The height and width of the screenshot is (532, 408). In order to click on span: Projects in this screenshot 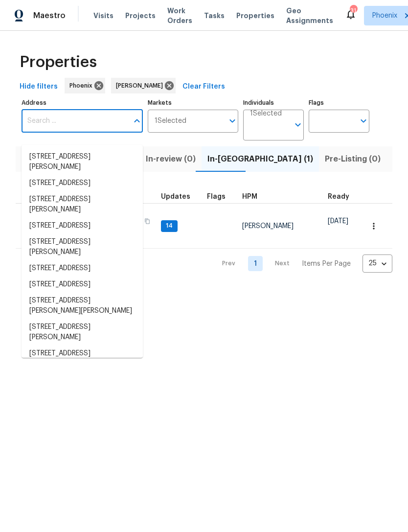, I will do `click(141, 16)`.